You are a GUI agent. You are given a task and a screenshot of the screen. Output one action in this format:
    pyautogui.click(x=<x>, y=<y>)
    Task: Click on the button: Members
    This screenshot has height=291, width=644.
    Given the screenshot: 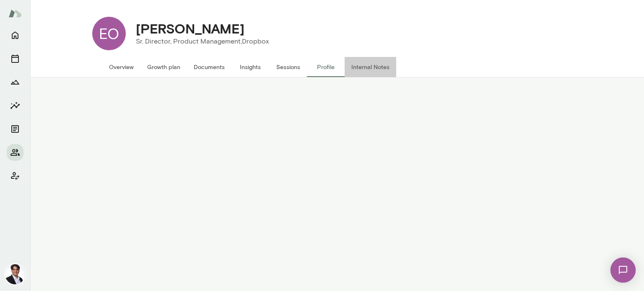 What is the action you would take?
    pyautogui.click(x=16, y=152)
    